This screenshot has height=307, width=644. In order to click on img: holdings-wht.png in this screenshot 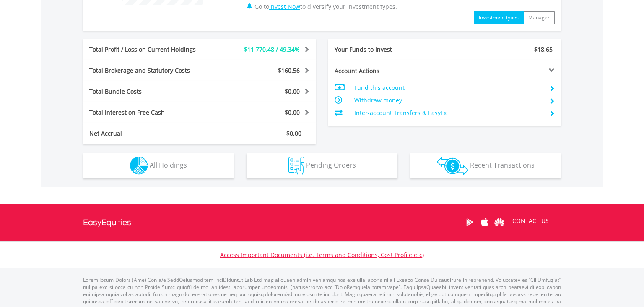, I will do `click(139, 165)`.